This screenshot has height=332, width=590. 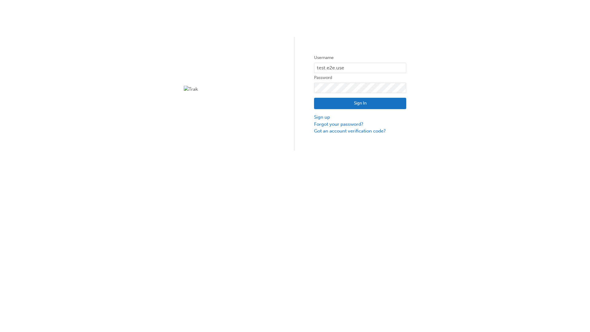 What do you see at coordinates (360, 104) in the screenshot?
I see `button: Sign In` at bounding box center [360, 104].